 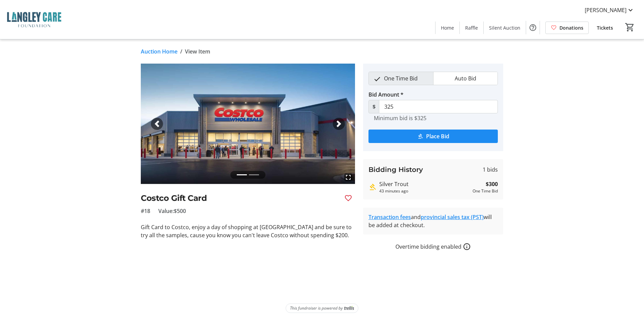 I want to click on span: Tickets, so click(x=605, y=27).